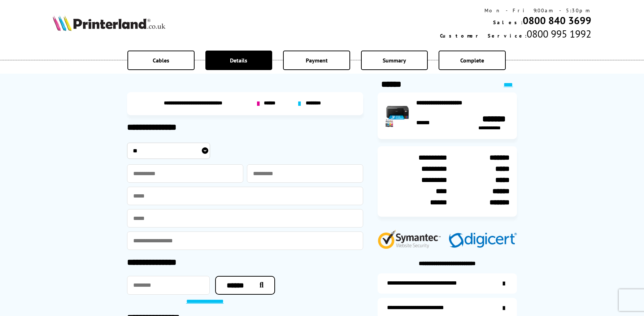 This screenshot has width=644, height=316. What do you see at coordinates (483, 36) in the screenshot?
I see `span: Customer Service:` at bounding box center [483, 36].